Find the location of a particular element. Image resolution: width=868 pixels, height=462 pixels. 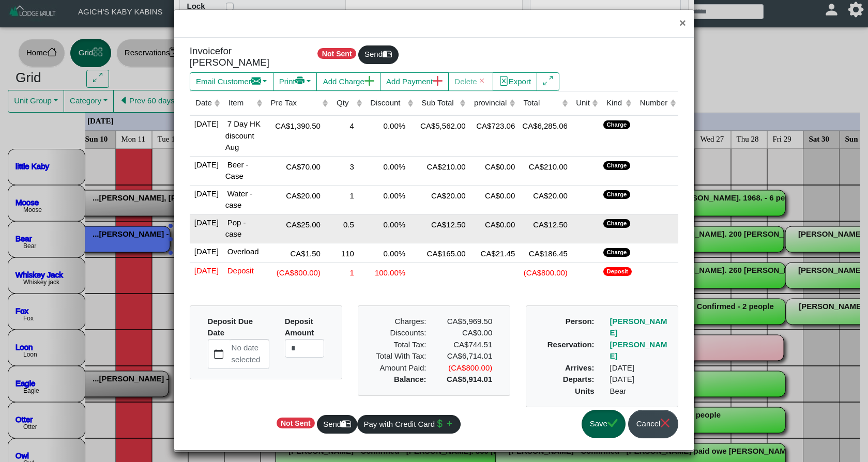

button: Add Chargeplus lg is located at coordinates (348, 81).